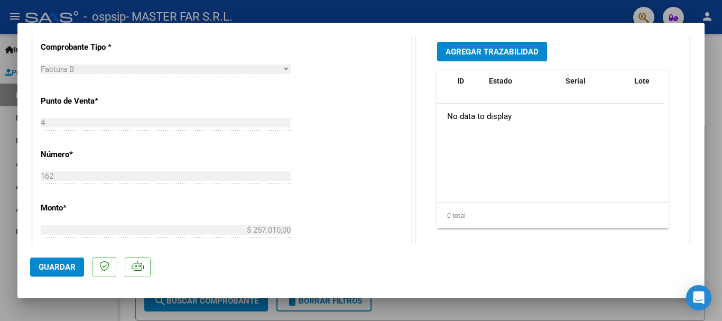 This screenshot has height=321, width=722. What do you see at coordinates (492, 51) in the screenshot?
I see `button: Agregar Trazabilidad` at bounding box center [492, 51].